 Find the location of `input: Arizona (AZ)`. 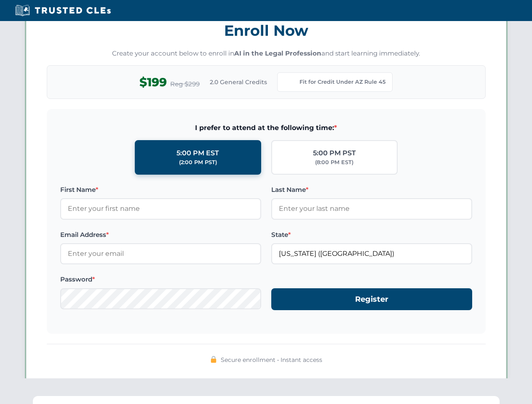

input: Arizona (AZ) is located at coordinates (372, 254).